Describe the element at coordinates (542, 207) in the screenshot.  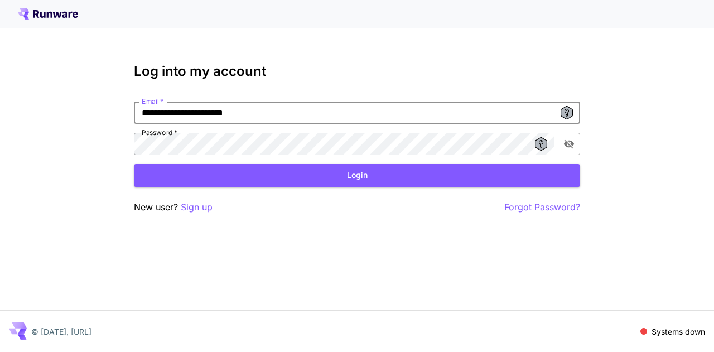
I see `p: Forgot Password?` at that location.